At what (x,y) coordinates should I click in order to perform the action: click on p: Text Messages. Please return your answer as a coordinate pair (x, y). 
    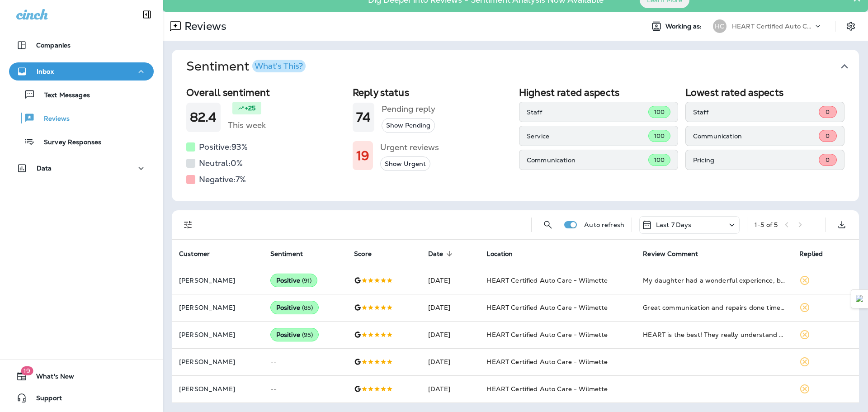
    Looking at the image, I should click on (62, 96).